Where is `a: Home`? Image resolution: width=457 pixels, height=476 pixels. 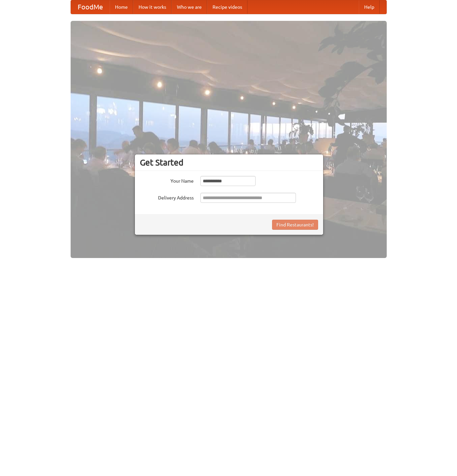 a: Home is located at coordinates (121, 7).